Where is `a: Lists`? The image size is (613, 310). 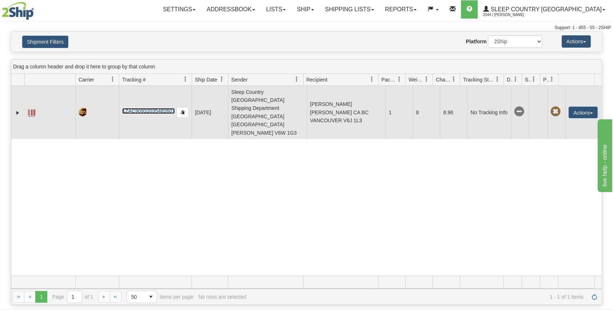
a: Lists is located at coordinates (276, 9).